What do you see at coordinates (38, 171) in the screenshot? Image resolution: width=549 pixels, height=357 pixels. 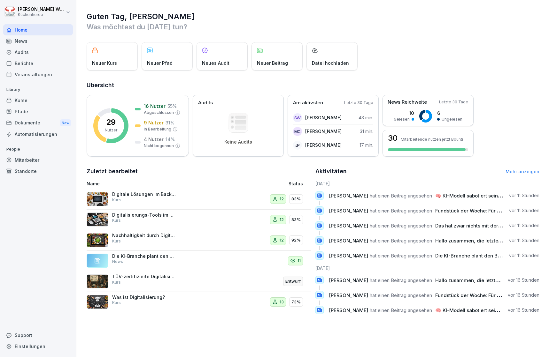 I see `a: Standorte` at bounding box center [38, 171].